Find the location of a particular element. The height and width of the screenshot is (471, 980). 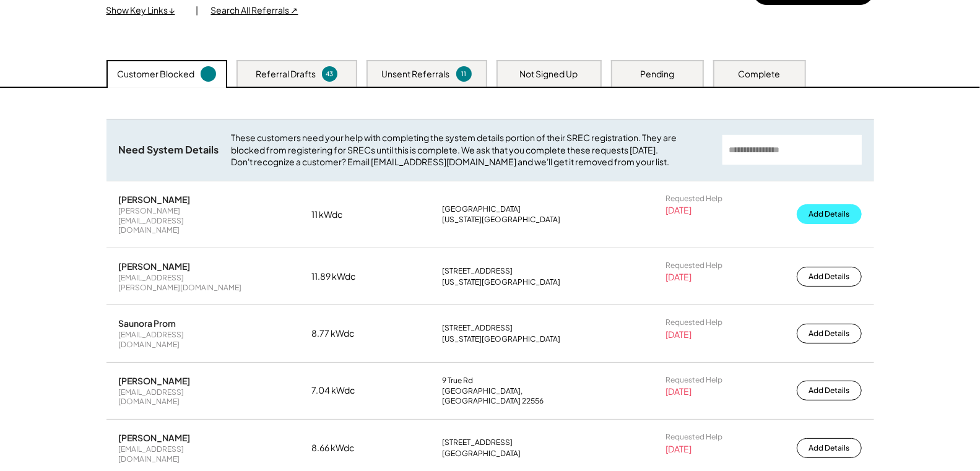

div: These customers need your help with completing the system details portion of their SREC registrat... is located at coordinates (471, 150).